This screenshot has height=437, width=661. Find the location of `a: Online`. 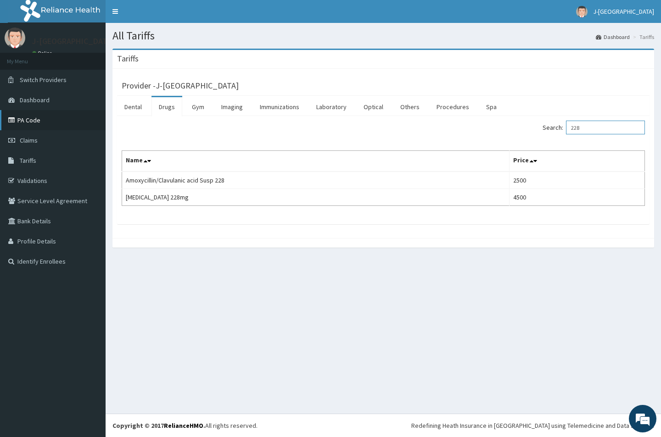

a: Online is located at coordinates (43, 53).